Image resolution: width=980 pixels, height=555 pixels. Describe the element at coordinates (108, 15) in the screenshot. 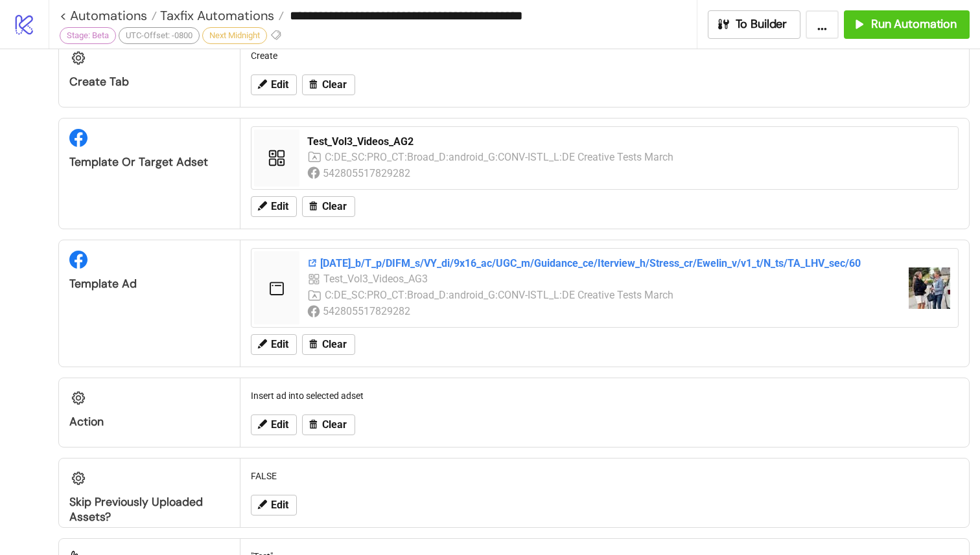

I see `a: < Automations` at that location.